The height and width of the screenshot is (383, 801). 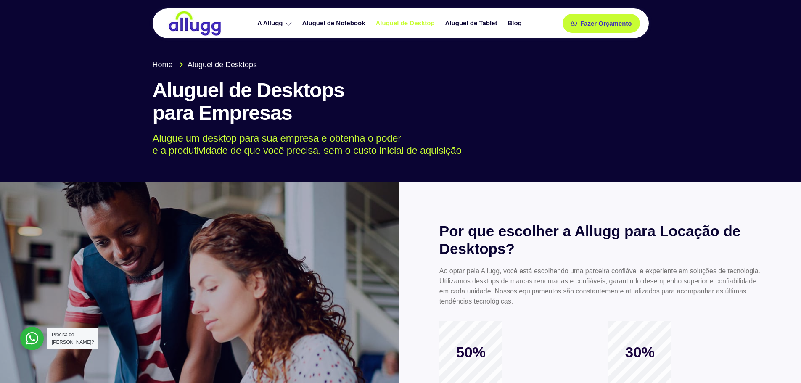 I want to click on a: Aluguel de Tablet, so click(x=472, y=23).